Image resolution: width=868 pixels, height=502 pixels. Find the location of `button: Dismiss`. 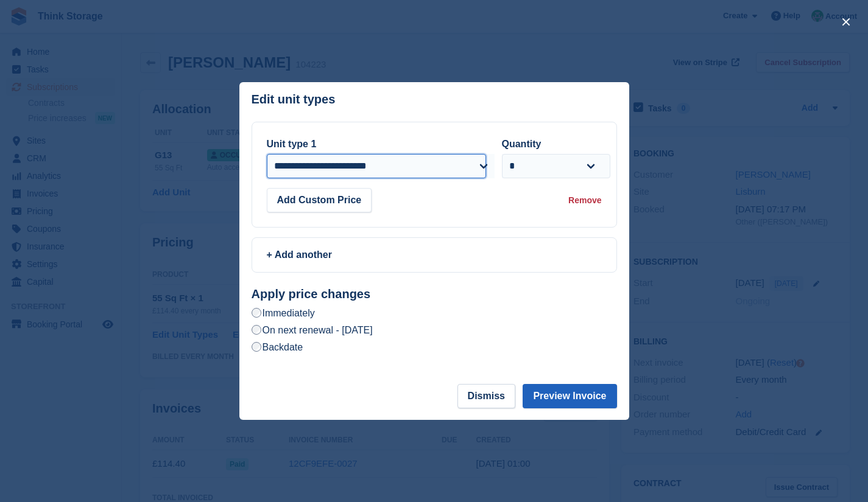

button: Dismiss is located at coordinates (486, 396).